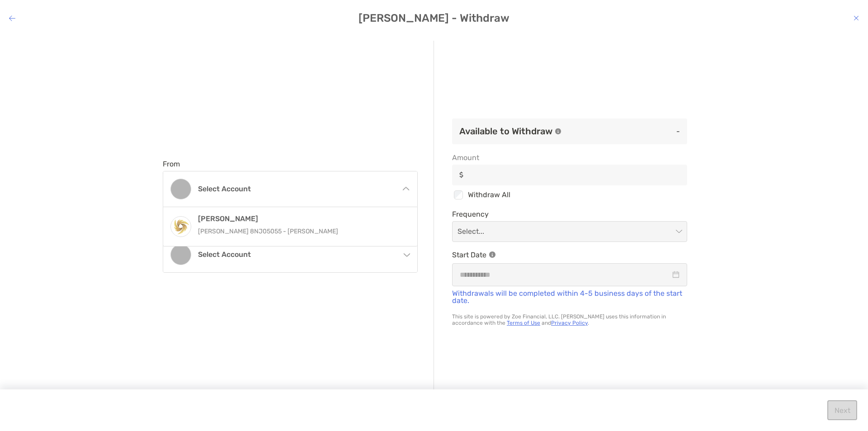 The height and width of the screenshot is (431, 868). I want to click on img: Information Icon, so click(492, 254).